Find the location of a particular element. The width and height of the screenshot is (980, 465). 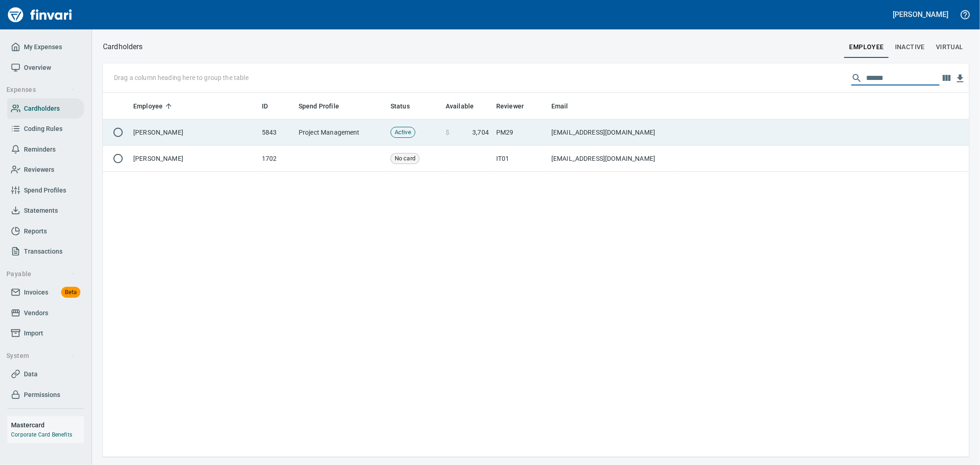

button: Choose columns to display is located at coordinates (946, 78).